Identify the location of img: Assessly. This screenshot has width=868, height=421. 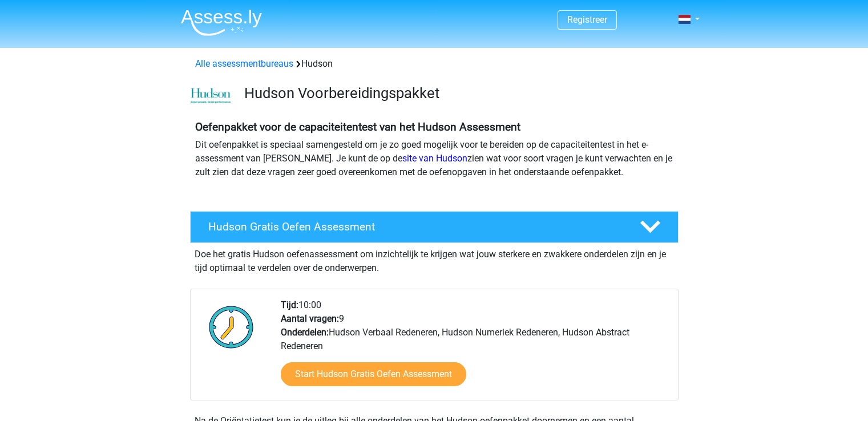
(222, 22).